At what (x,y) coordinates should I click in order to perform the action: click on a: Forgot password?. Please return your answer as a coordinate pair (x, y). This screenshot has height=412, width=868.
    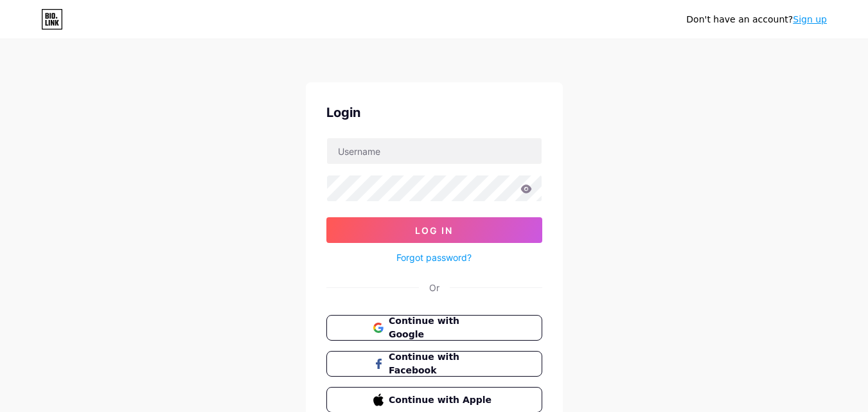
    Looking at the image, I should click on (434, 257).